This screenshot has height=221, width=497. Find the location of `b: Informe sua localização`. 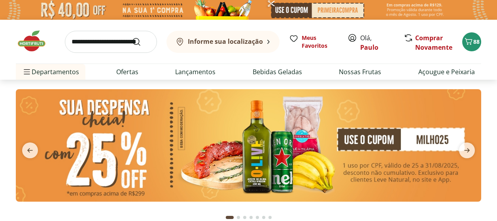

b: Informe sua localização is located at coordinates (225, 42).